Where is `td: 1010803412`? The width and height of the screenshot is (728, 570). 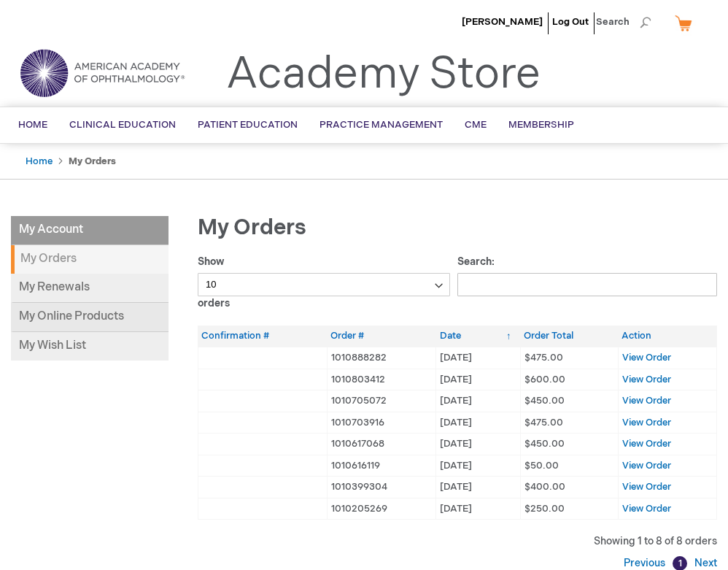
td: 1010803412 is located at coordinates (381, 380).